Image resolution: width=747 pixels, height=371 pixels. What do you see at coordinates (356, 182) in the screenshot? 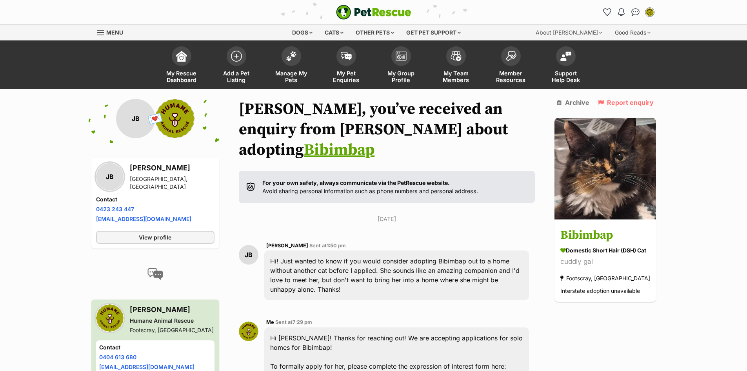
I see `strong: For your own safety, always communicate via the PetRescue website.` at bounding box center [356, 182].